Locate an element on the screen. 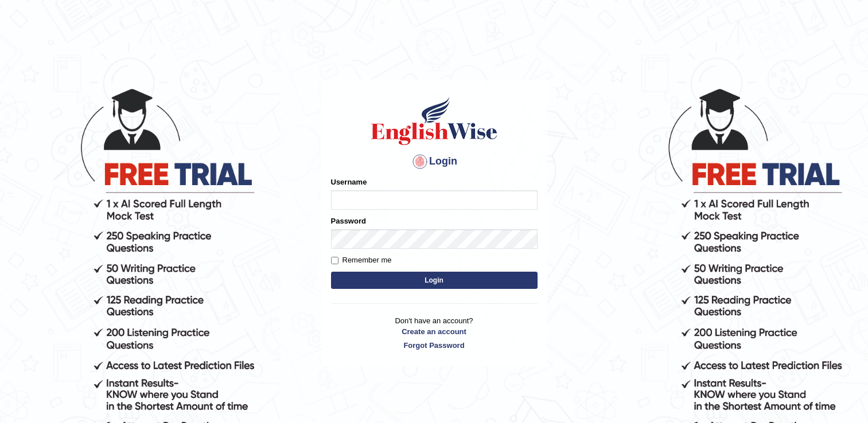 This screenshot has height=423, width=868. button: Login is located at coordinates (434, 281).